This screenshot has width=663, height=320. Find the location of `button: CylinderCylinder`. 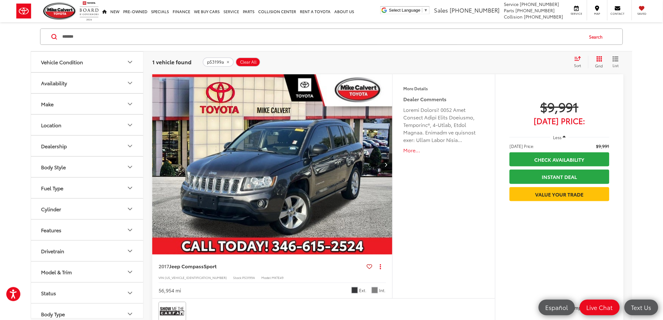

button: CylinderCylinder is located at coordinates (87, 209).